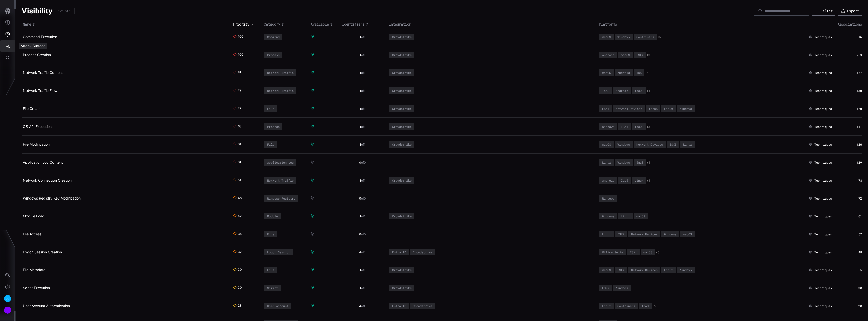 This screenshot has height=321, width=868. Describe the element at coordinates (492, 24) in the screenshot. I see `th: Integration` at that location.